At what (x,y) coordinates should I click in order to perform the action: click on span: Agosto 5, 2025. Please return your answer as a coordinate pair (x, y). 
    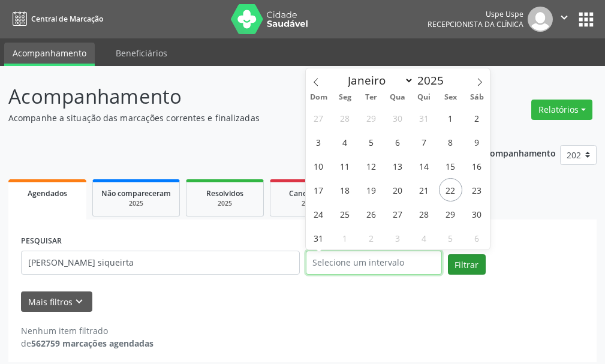
    Looking at the image, I should click on (371, 142).